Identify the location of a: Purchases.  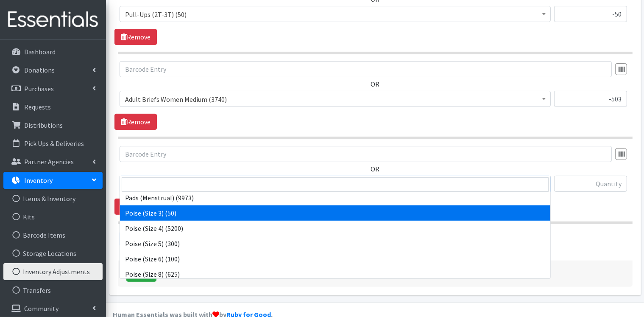
(53, 89).